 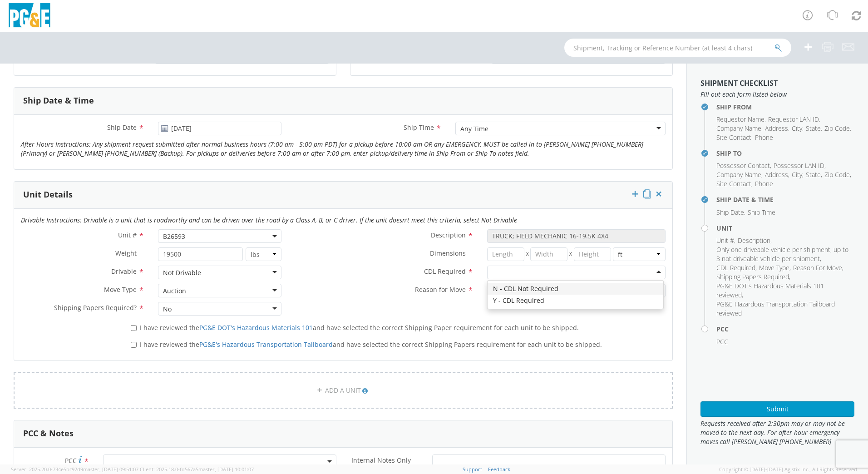 What do you see at coordinates (505, 254) in the screenshot?
I see `input: Length` at bounding box center [505, 254].